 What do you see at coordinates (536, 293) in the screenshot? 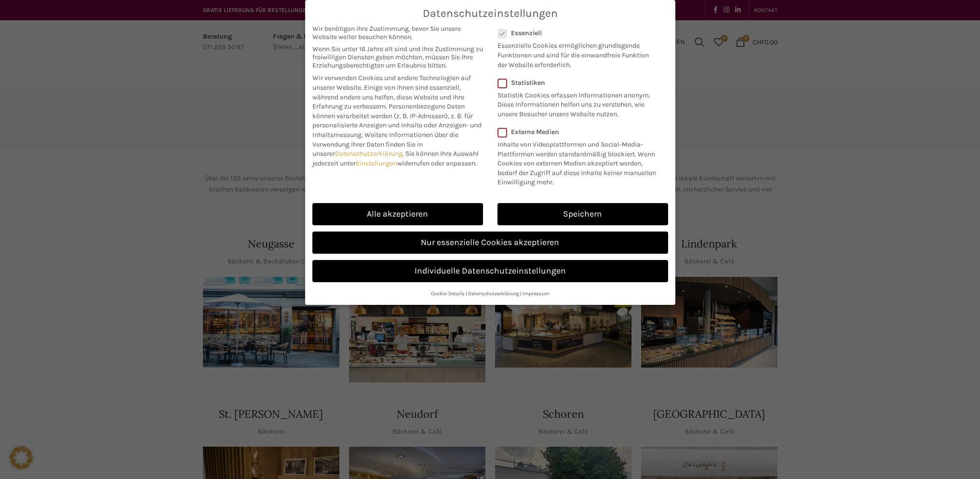
I see `a: Impressum` at bounding box center [536, 293].